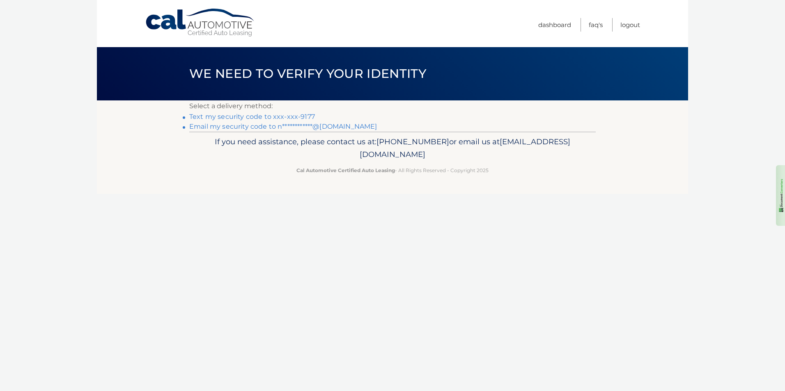 This screenshot has width=785, height=391. What do you see at coordinates (630, 25) in the screenshot?
I see `a: Logout` at bounding box center [630, 25].